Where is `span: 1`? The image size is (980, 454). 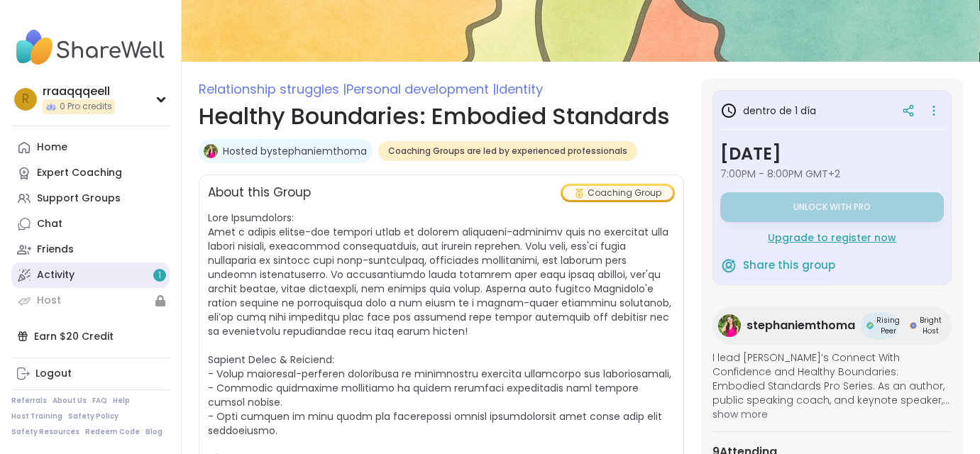
span: 1 is located at coordinates (160, 275).